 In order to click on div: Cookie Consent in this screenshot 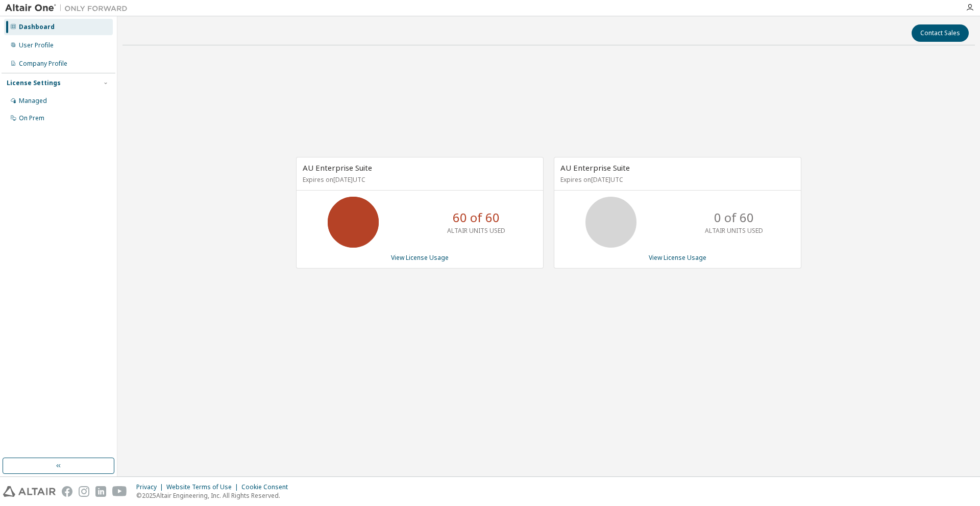, I will do `click(267, 488)`.